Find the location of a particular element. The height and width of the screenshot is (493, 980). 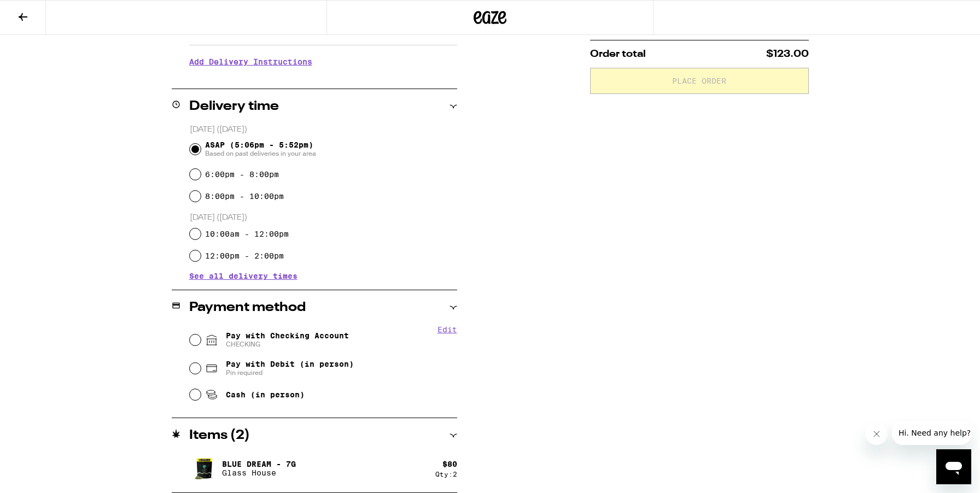

p: Glass House is located at coordinates (258, 473).